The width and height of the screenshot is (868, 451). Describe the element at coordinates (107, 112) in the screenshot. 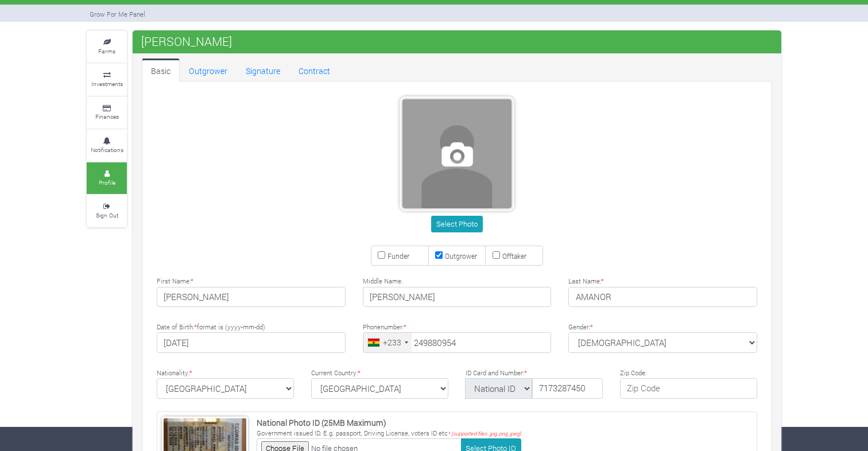

I see `a: Finances` at that location.